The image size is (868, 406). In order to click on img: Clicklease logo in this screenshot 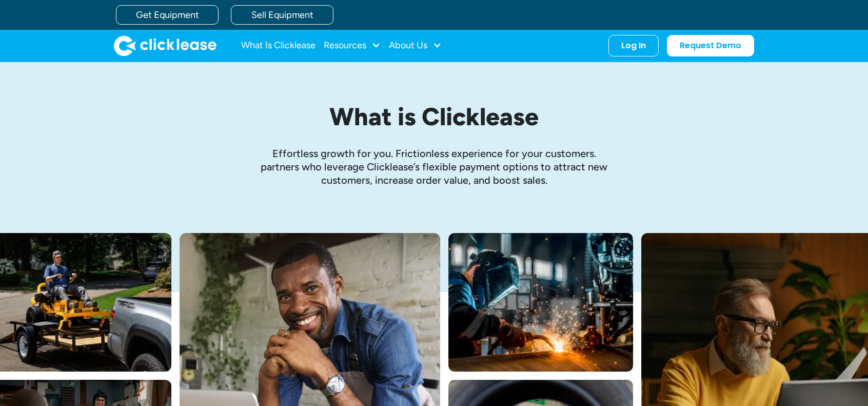, I will do `click(165, 46)`.